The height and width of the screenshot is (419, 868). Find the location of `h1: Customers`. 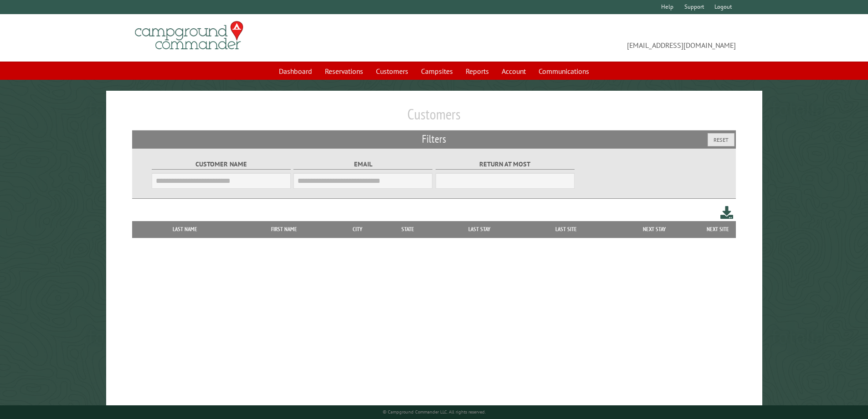

h1: Customers is located at coordinates (434, 117).